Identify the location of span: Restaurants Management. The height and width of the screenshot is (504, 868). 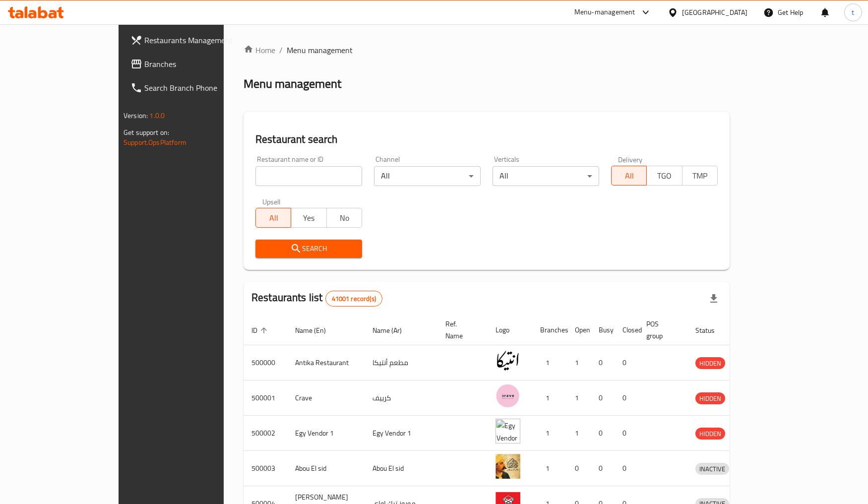
(200, 40).